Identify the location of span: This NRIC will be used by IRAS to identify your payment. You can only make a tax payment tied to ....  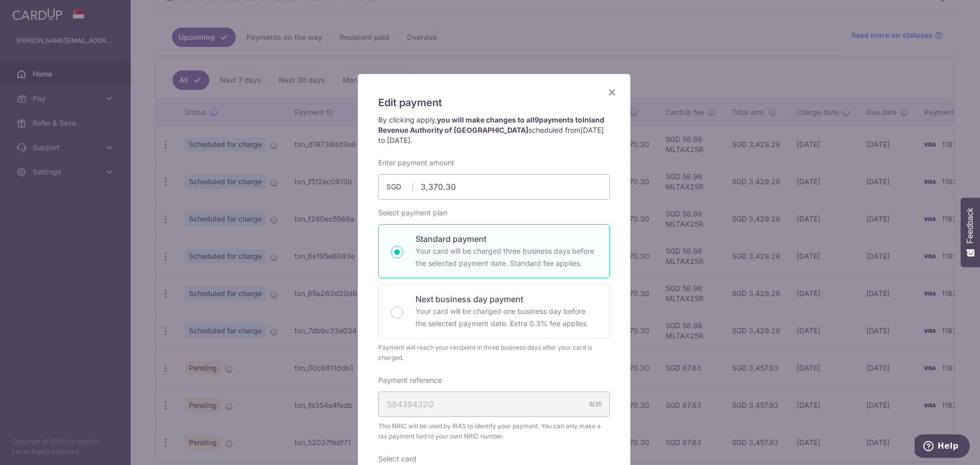
(494, 431).